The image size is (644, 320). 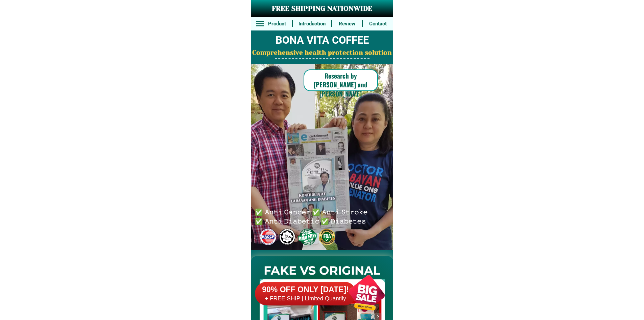 I want to click on h6: Contact, so click(x=378, y=24).